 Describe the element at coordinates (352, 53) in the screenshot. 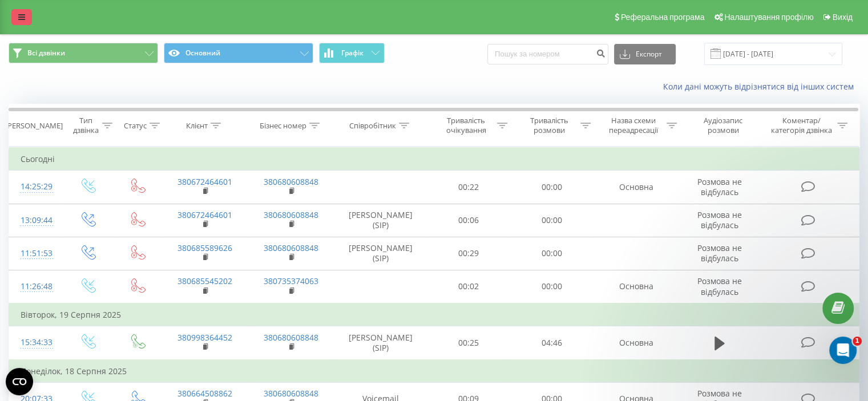

I see `span: Графік` at that location.